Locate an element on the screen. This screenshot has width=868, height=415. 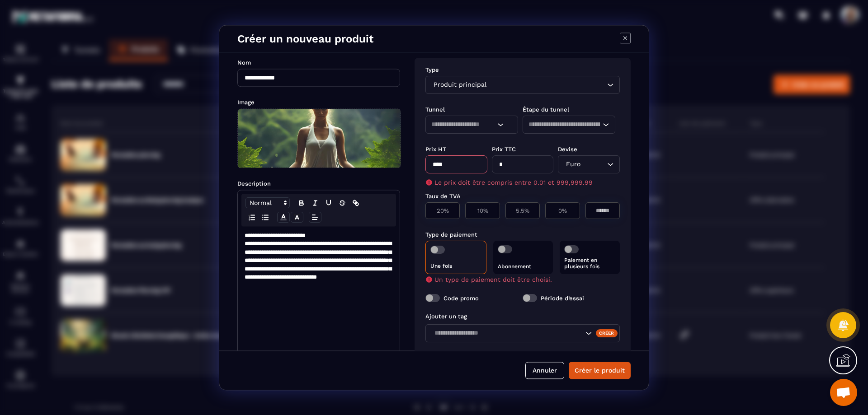
label: Code promo is located at coordinates (461, 298).